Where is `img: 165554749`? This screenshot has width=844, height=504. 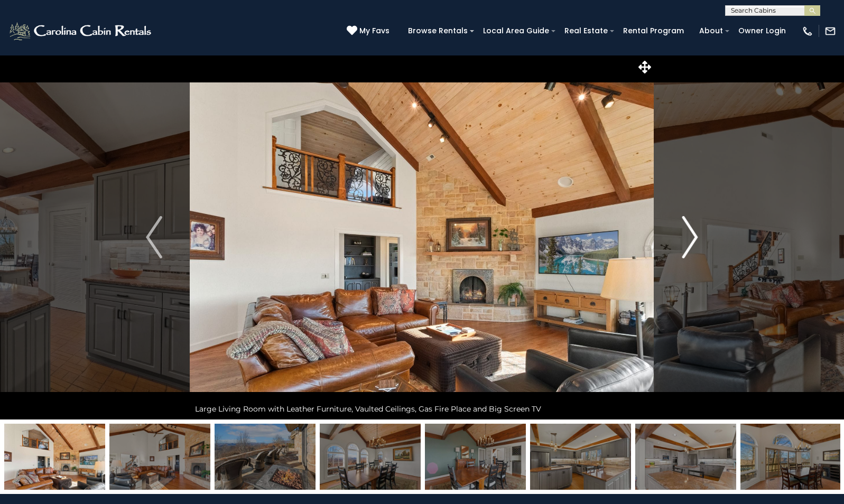 img: 165554749 is located at coordinates (265, 457).